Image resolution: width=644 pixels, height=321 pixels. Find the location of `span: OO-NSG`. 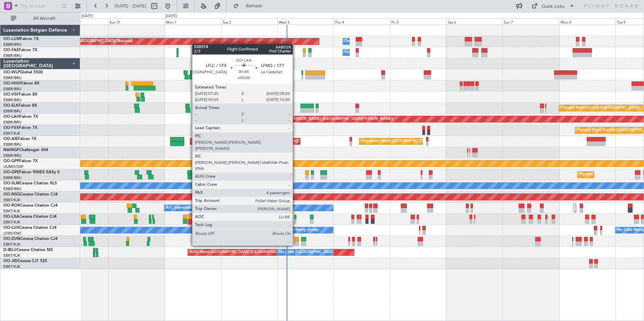

span: OO-NSG is located at coordinates (12, 195).